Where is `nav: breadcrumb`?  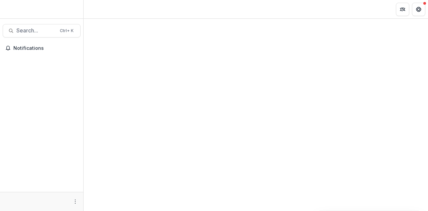
nav: breadcrumb is located at coordinates (100, 9).